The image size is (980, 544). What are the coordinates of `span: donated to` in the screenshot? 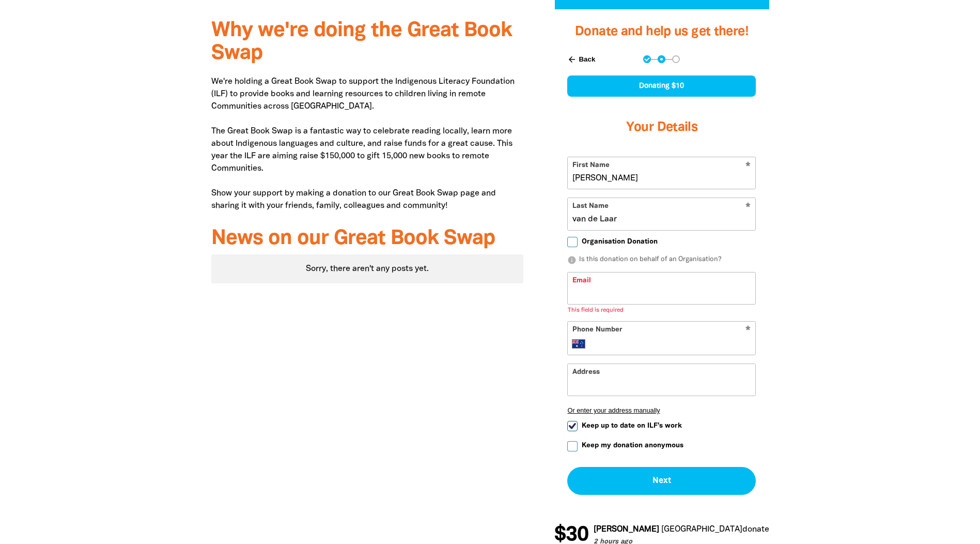 It's located at (763, 530).